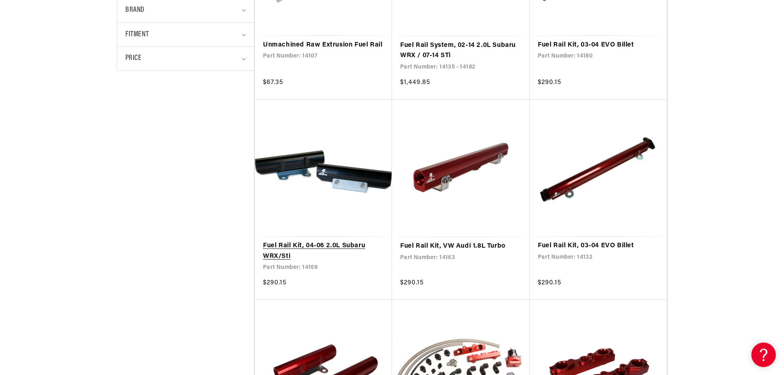 The width and height of the screenshot is (784, 375). What do you see at coordinates (135, 10) in the screenshot?
I see `span: Brand` at bounding box center [135, 10].